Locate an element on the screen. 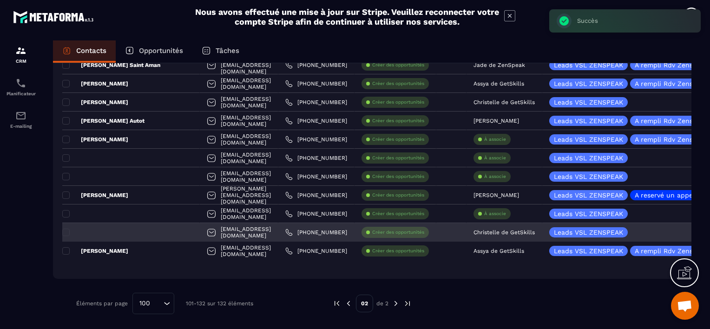 This screenshot has width=710, height=329. img: scheduler is located at coordinates (21, 83).